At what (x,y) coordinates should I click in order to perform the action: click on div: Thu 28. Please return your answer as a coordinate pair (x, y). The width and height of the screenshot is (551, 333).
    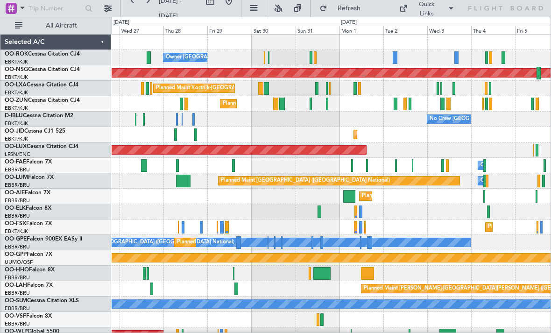
    Looking at the image, I should click on (185, 30).